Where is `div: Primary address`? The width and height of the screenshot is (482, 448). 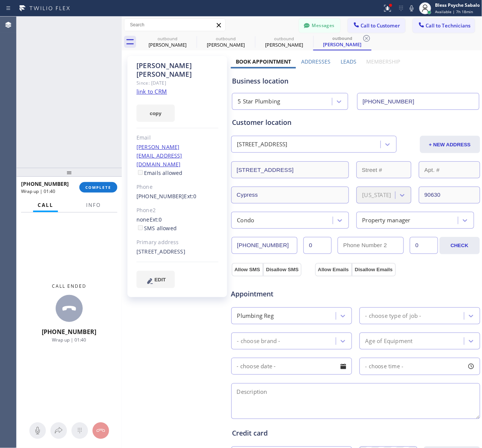
div: Primary address is located at coordinates (177, 242).